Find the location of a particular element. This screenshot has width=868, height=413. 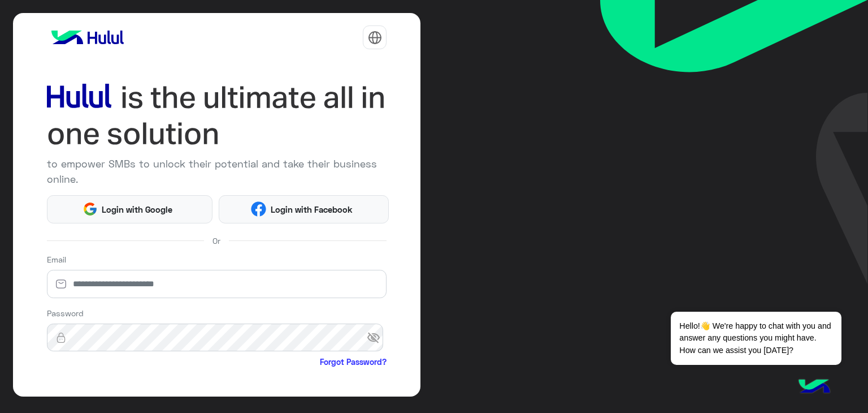

label: Password is located at coordinates (65, 313).